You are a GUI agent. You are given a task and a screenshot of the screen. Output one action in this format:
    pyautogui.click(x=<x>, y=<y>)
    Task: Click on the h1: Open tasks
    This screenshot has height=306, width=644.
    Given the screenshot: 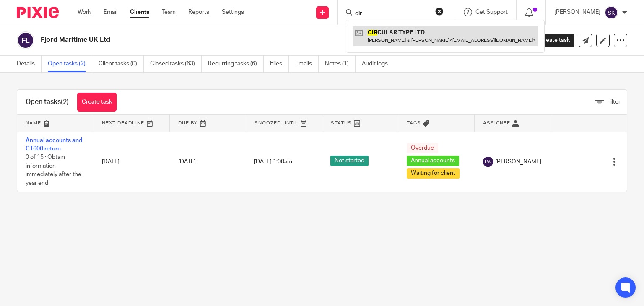 What is the action you would take?
    pyautogui.click(x=47, y=102)
    